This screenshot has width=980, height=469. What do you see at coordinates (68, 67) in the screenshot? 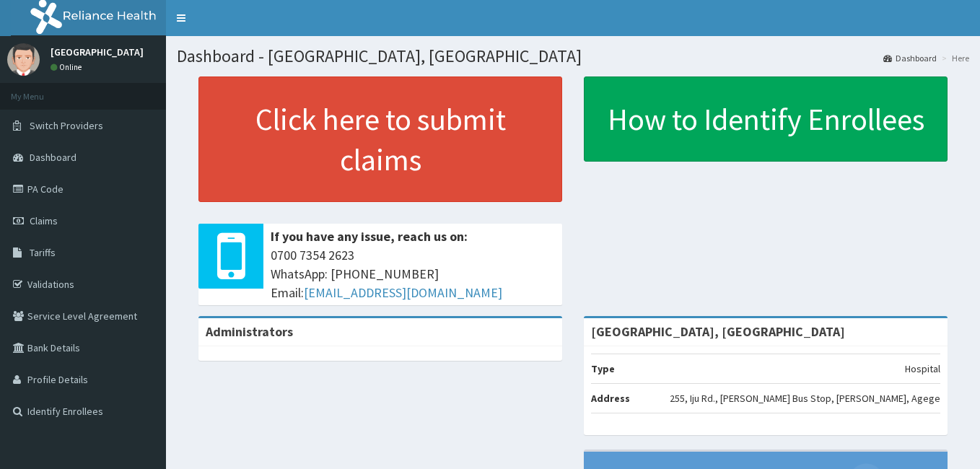
I see `a: Online` at bounding box center [68, 67].